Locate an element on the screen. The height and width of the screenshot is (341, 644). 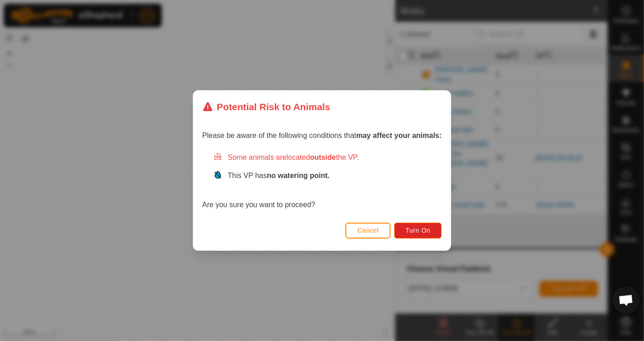
div: Open chat is located at coordinates (626, 300).